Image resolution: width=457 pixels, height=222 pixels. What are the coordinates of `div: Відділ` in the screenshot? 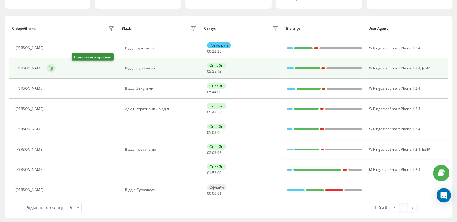 It's located at (127, 29).